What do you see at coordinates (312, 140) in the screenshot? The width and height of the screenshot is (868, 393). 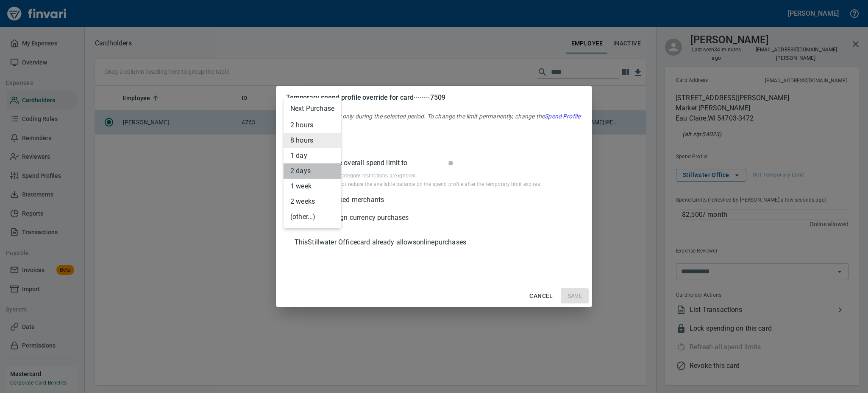 I see `li: 8 hours` at bounding box center [312, 140].